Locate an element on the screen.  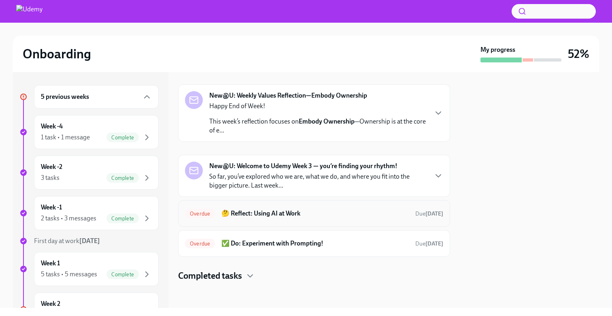
h4: Completed tasks is located at coordinates (210, 276).